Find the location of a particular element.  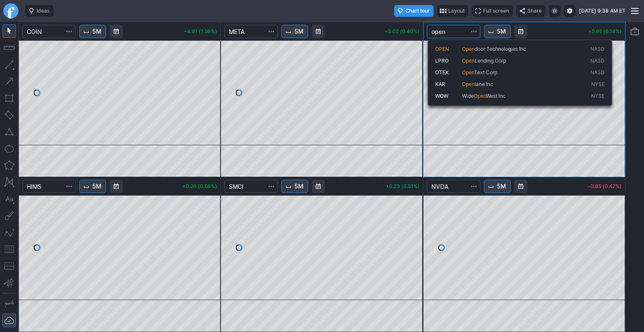

span: WOW is located at coordinates (441, 95).